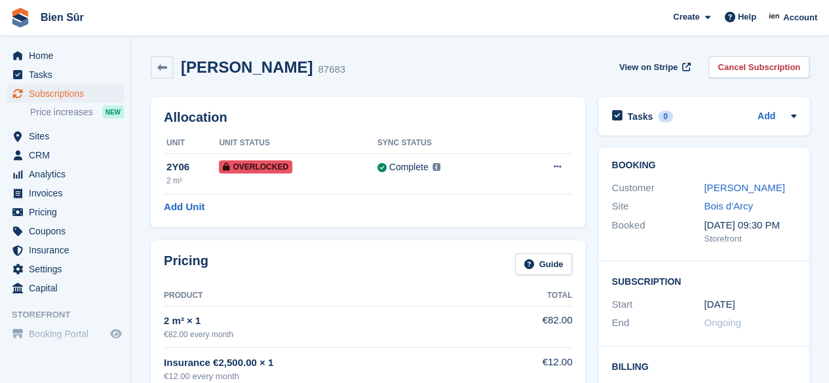 This screenshot has width=829, height=383. Describe the element at coordinates (341, 335) in the screenshot. I see `div: €82.00 every month` at that location.